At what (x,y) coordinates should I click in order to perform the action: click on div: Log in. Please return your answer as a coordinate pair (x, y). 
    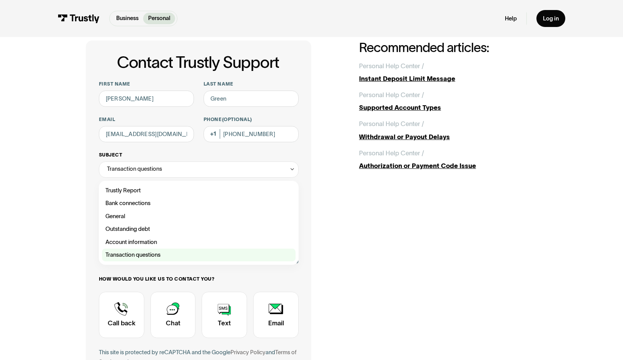
    Looking at the image, I should click on (551, 18).